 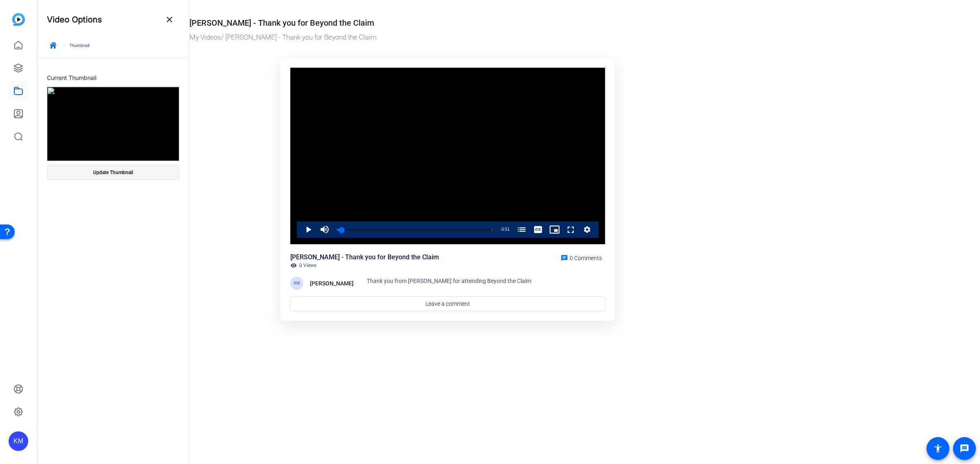 What do you see at coordinates (586, 259) in the screenshot?
I see `span: 0 Comments` at bounding box center [586, 259].